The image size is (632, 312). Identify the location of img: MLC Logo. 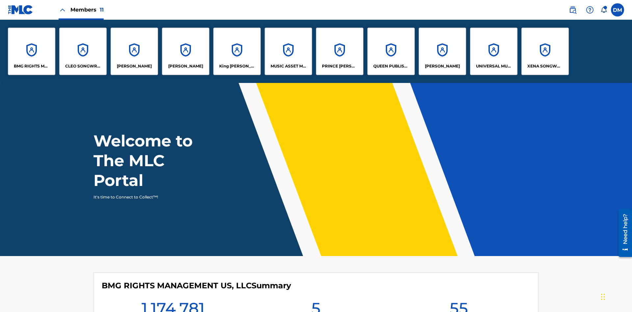
(20, 10).